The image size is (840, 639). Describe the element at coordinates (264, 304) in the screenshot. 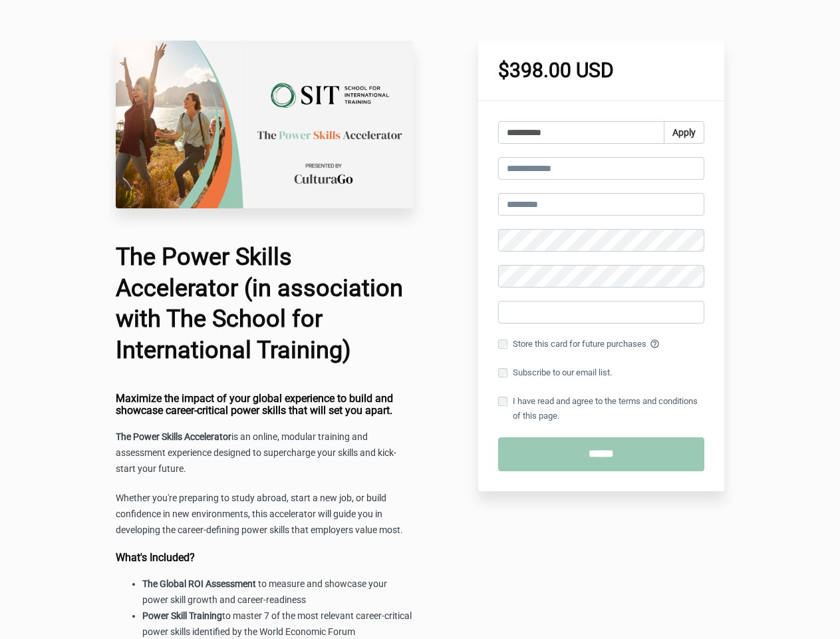

I see `h1: The Power Skills Accelerator (in association with The School for International Training)` at that location.